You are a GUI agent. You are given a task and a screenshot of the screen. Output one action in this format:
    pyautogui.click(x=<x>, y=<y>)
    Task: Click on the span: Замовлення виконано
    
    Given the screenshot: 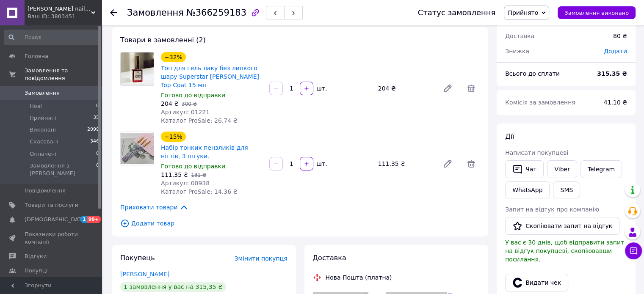 What is the action you would take?
    pyautogui.click(x=597, y=13)
    